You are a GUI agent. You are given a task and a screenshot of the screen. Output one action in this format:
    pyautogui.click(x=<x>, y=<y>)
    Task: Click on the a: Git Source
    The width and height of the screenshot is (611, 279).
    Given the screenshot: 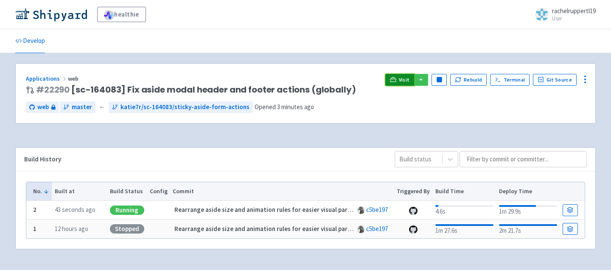 What is the action you would take?
    pyautogui.click(x=554, y=80)
    